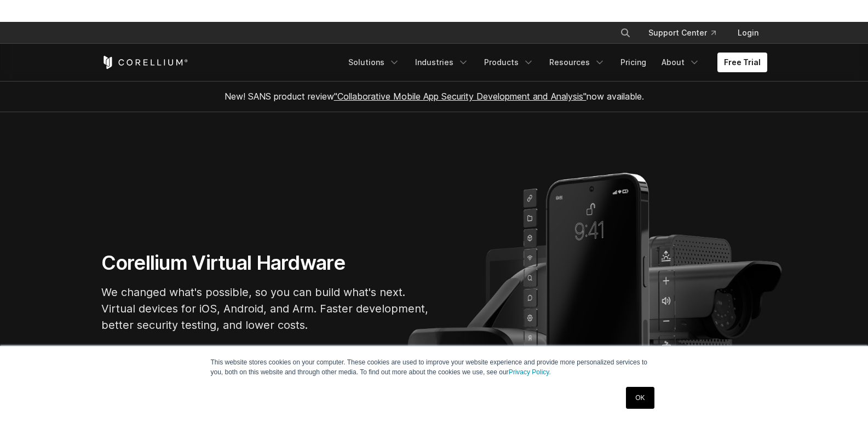 The width and height of the screenshot is (868, 423). I want to click on a: Resources, so click(577, 63).